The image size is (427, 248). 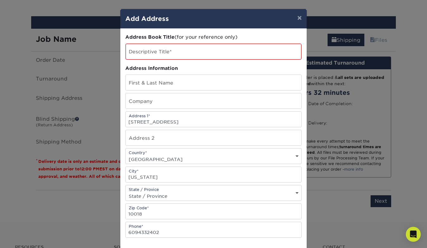 What do you see at coordinates (150, 37) in the screenshot?
I see `span: Address Book Title` at bounding box center [150, 37].